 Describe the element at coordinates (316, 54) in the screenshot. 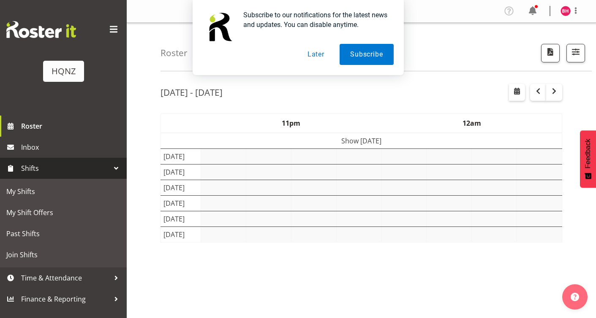

I see `button: Later` at that location.